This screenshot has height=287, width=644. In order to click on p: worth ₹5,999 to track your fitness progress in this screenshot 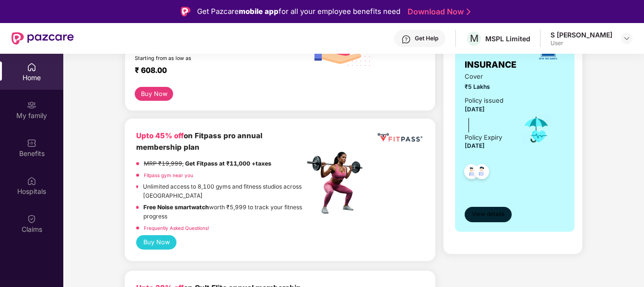, I will do `click(224, 212)`.